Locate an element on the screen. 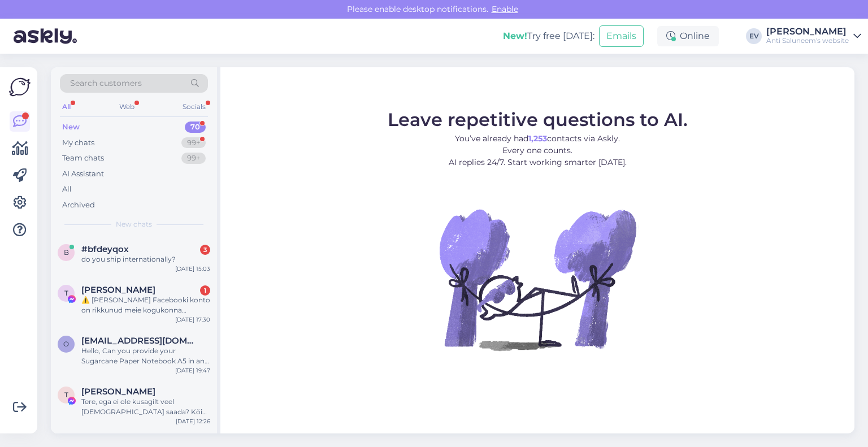  div: 1 is located at coordinates (205, 291).